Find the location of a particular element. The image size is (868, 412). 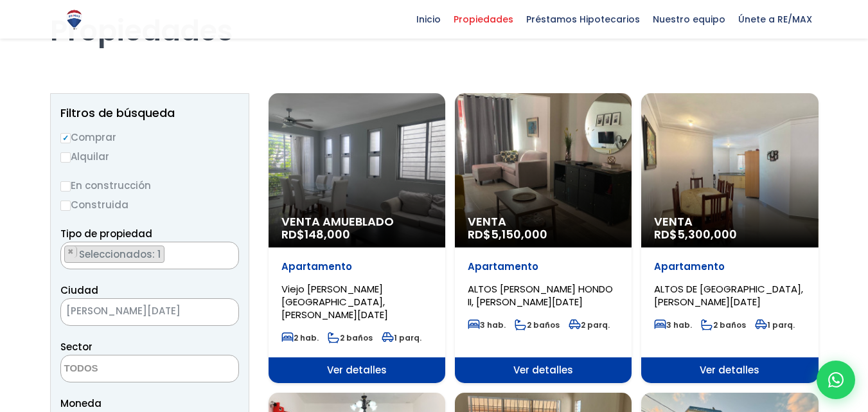

span: Únete a RE/MAX is located at coordinates (774, 20).